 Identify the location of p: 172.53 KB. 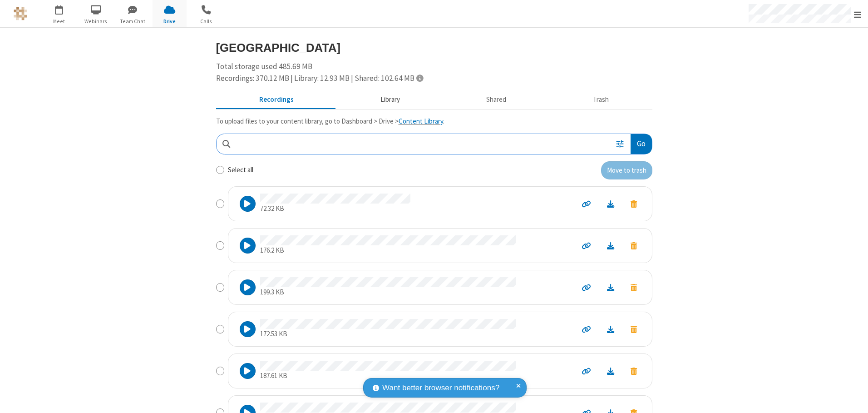
(388, 334).